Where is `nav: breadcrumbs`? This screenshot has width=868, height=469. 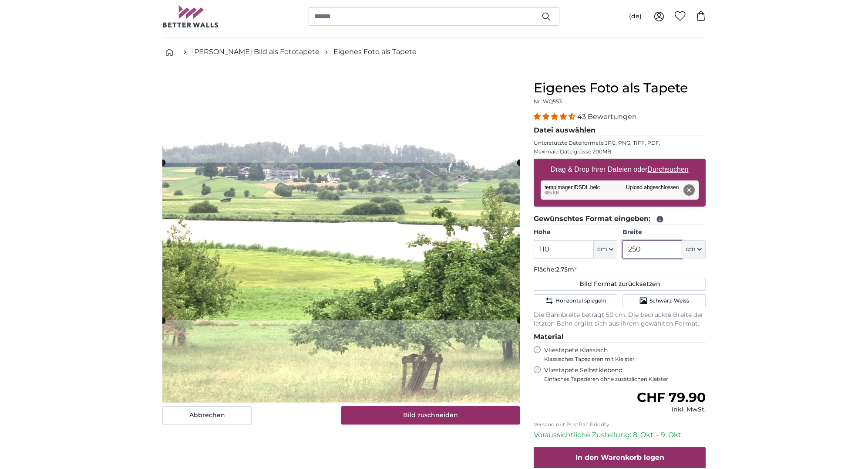 nav: breadcrumbs is located at coordinates (434, 52).